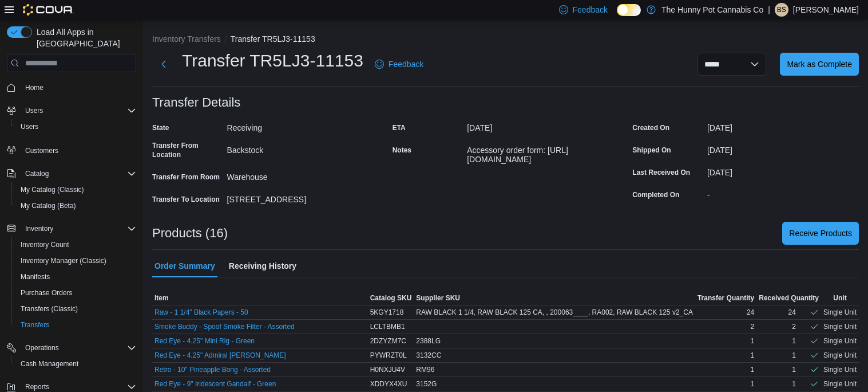 Image resolution: width=868 pixels, height=392 pixels. I want to click on p: The Hunny Pot Cannabis Co, so click(712, 10).